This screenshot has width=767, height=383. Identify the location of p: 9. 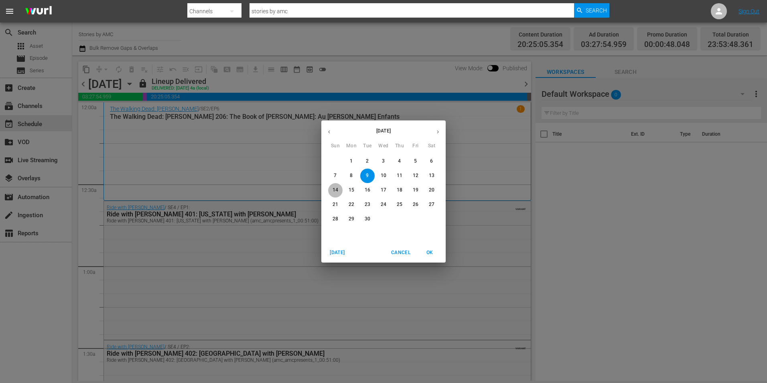
(367, 175).